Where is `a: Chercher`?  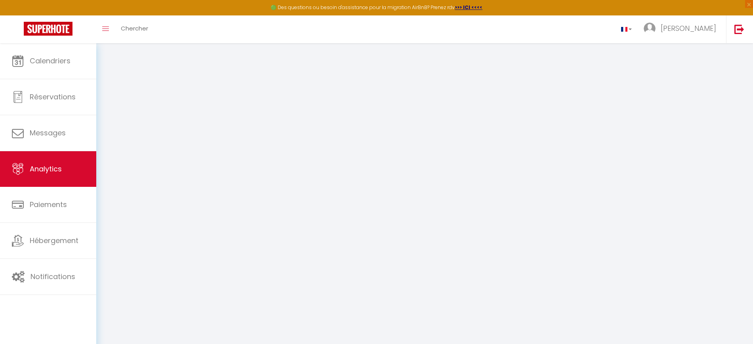
a: Chercher is located at coordinates (134, 29).